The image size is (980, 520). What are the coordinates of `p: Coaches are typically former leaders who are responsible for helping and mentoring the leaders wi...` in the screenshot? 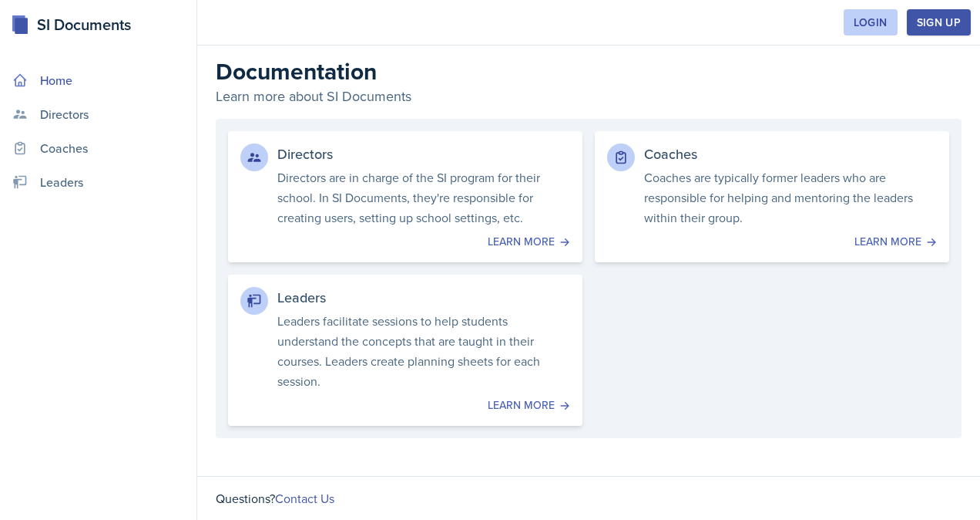 It's located at (791, 197).